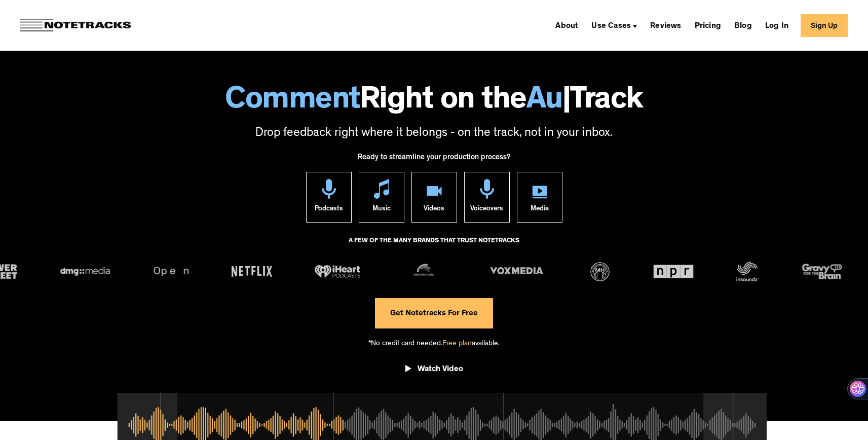 Image resolution: width=868 pixels, height=440 pixels. What do you see at coordinates (544, 102) in the screenshot?
I see `span: Au` at bounding box center [544, 102].